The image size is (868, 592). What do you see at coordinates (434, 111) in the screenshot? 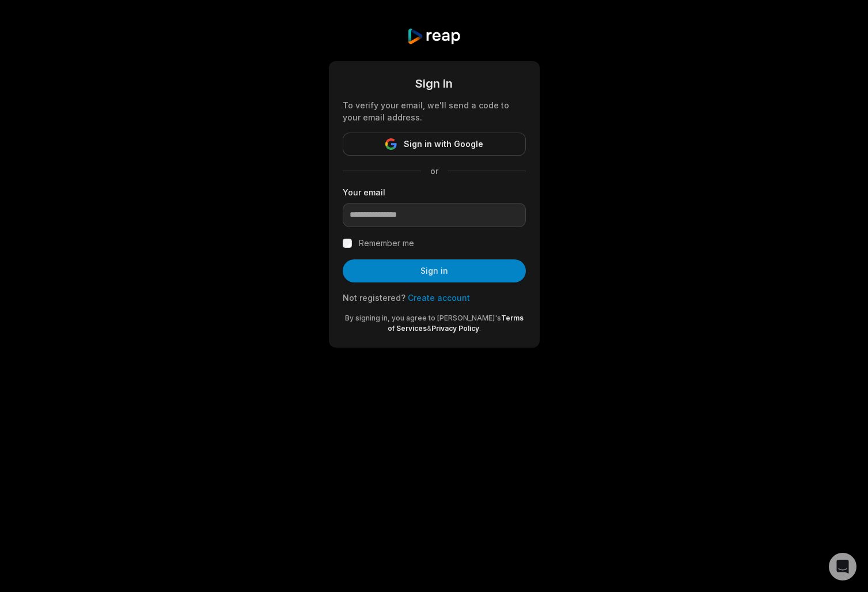
I see `div: To verify your email, we'll send a code to your email address.` at bounding box center [434, 111].